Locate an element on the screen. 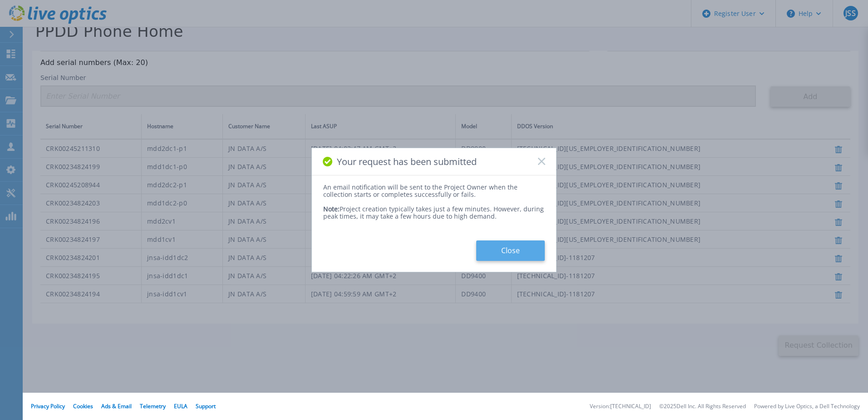 The height and width of the screenshot is (420, 868). span: Note: is located at coordinates (331, 209).